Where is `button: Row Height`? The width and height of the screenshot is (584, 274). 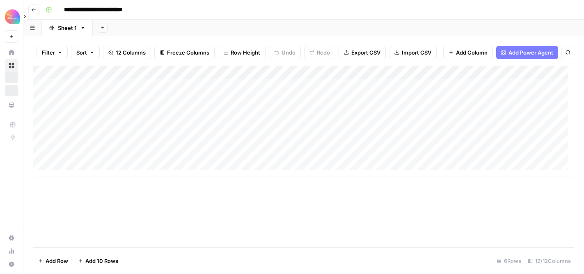
button: Row Height is located at coordinates (242, 53).